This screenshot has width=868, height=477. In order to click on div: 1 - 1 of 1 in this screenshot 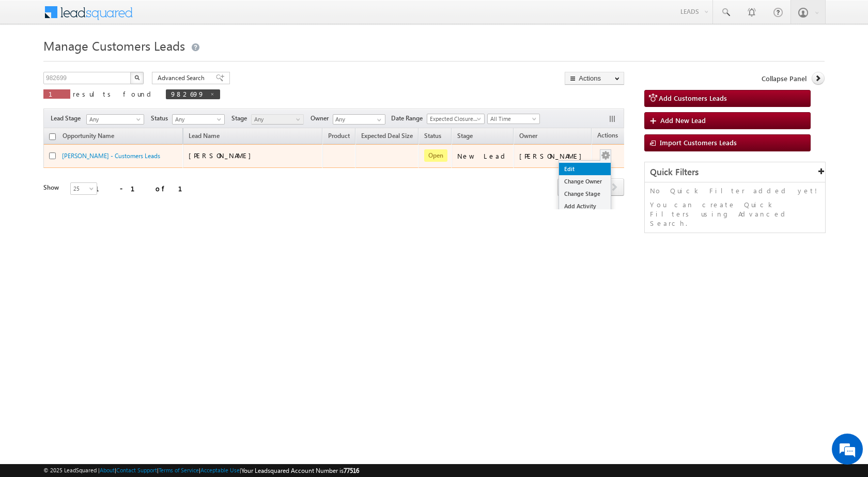, I will do `click(145, 188)`.